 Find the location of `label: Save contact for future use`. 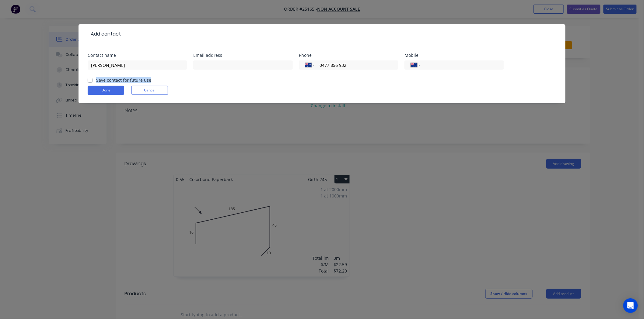

label: Save contact for future use is located at coordinates (124, 80).